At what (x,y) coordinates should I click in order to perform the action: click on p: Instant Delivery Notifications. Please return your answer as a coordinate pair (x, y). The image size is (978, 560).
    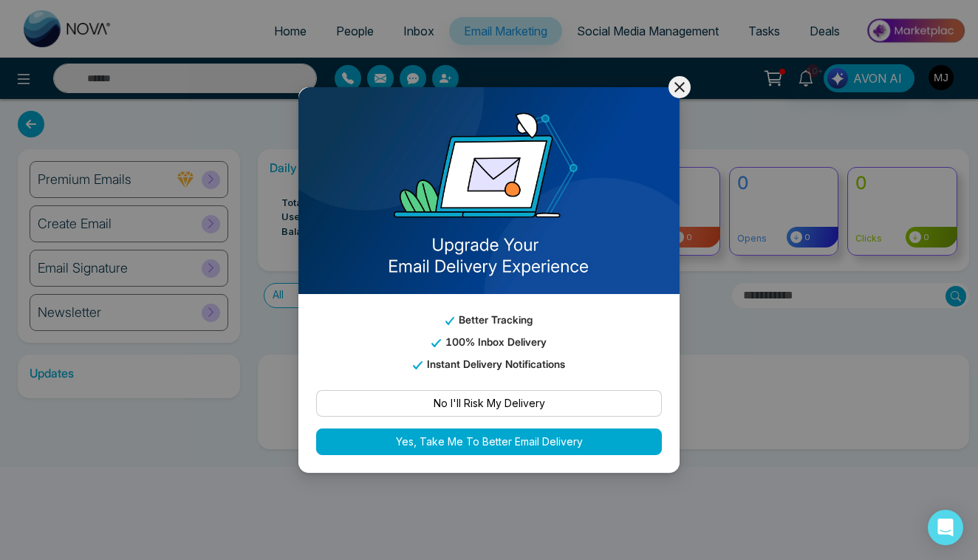
    Looking at the image, I should click on (489, 364).